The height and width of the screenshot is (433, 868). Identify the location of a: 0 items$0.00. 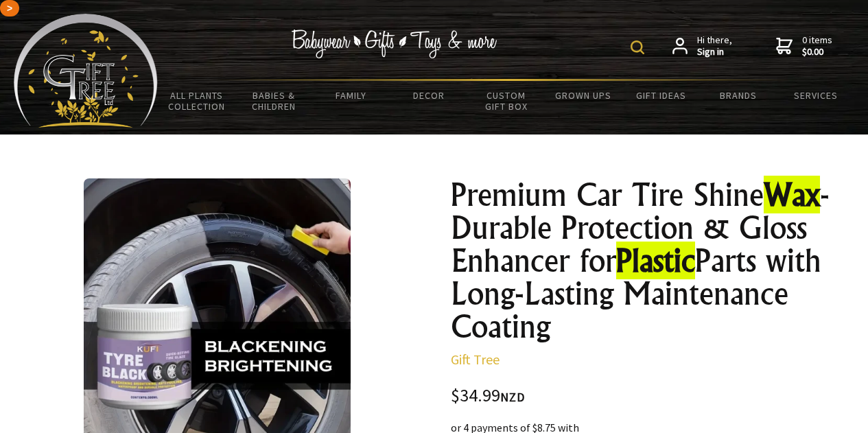
(804, 46).